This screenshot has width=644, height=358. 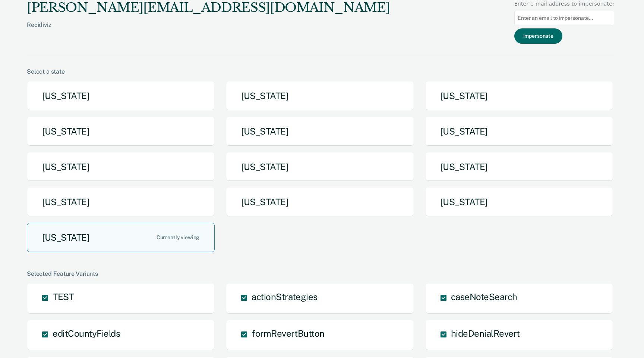 I want to click on span: formRevertButton, so click(x=288, y=333).